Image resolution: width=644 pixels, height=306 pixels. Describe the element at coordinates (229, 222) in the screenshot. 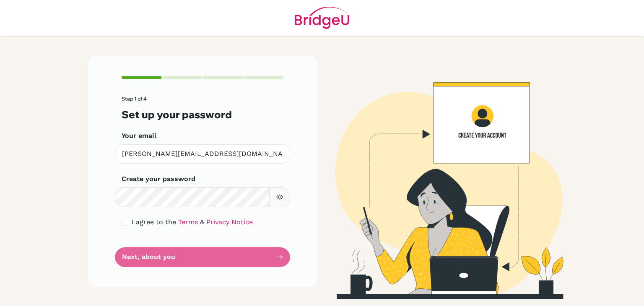

I see `a: Privacy Notice` at that location.